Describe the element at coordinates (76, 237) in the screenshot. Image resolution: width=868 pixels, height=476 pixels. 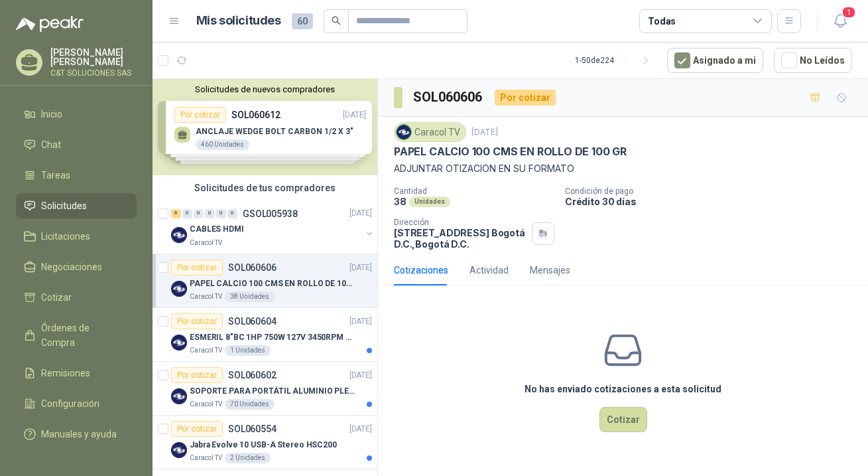
I see `a: Licitaciones` at that location.